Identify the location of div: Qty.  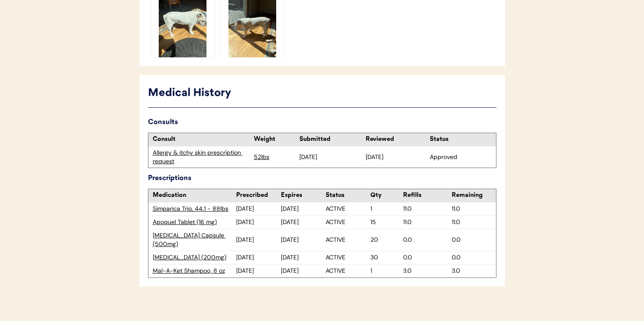
(387, 196).